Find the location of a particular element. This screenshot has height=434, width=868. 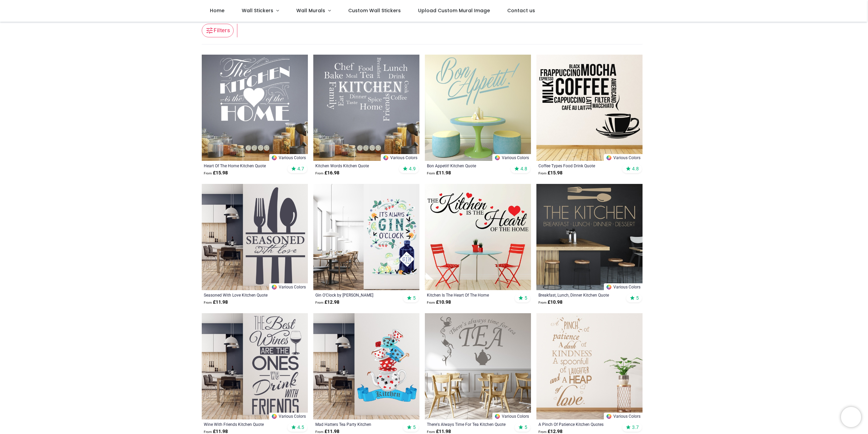

img: Heart Of The Home Kitchen Quote Wall Sticker is located at coordinates (255, 107).